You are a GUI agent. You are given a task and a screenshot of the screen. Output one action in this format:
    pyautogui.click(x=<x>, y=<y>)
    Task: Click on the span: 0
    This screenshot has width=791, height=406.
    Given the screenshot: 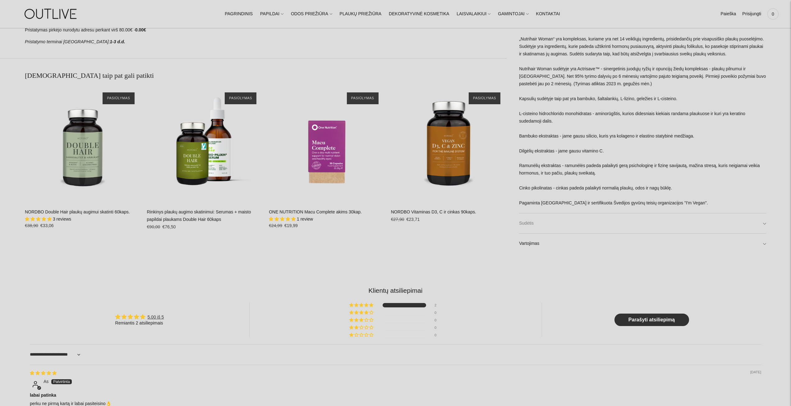 What is the action you would take?
    pyautogui.click(x=773, y=14)
    